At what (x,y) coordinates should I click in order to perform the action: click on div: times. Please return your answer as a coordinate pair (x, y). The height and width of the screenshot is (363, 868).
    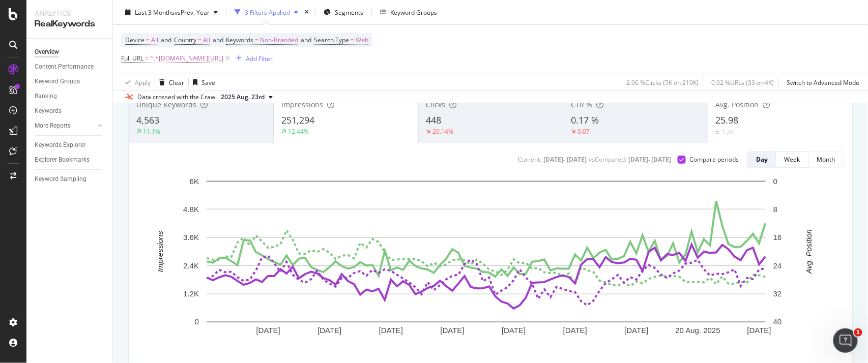
    Looking at the image, I should click on (306, 12).